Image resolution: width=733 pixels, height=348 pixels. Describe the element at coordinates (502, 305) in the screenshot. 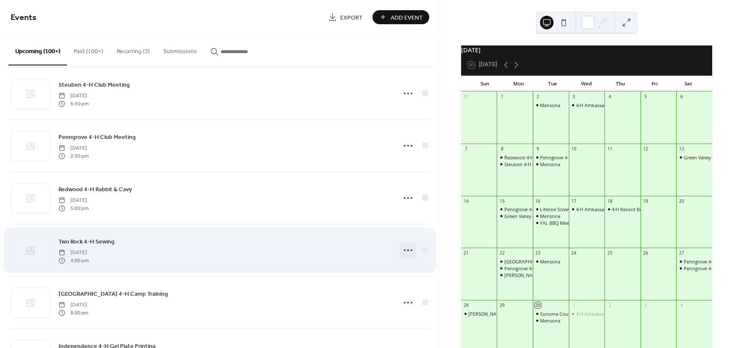

I see `div: 29` at that location.